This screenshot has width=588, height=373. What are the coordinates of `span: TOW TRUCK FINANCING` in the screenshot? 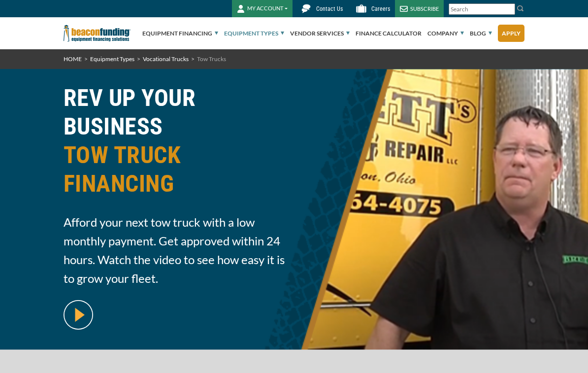 It's located at (176, 170).